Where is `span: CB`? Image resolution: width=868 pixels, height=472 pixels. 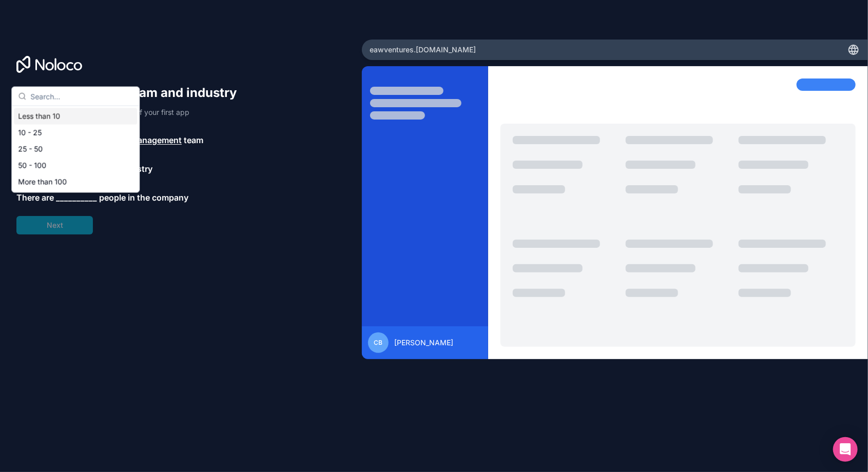 span: CB is located at coordinates (377, 343).